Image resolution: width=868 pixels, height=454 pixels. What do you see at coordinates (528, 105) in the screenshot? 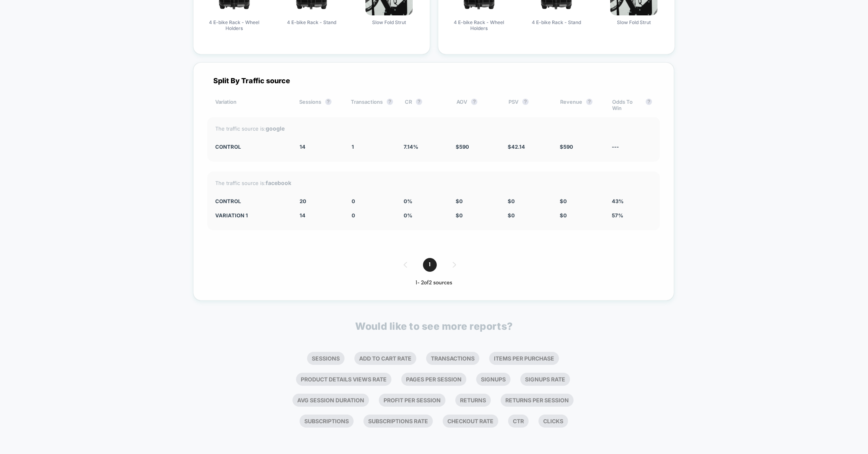
I see `div: PSV` at bounding box center [528, 105].